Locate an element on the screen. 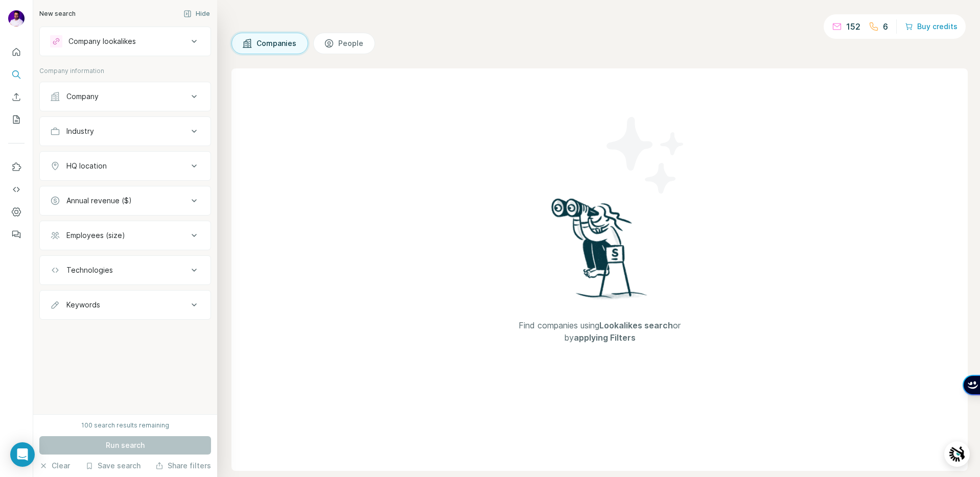  p: 6 is located at coordinates (886, 26).